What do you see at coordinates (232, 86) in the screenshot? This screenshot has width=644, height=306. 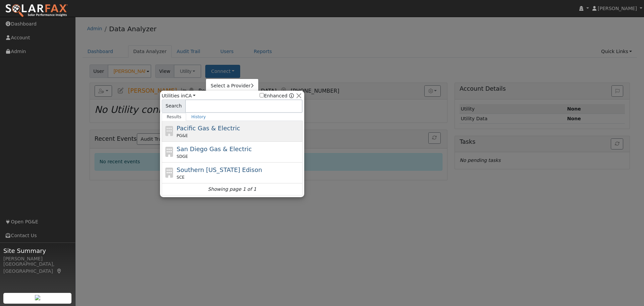 I see `a: Select a Provider` at bounding box center [232, 86].